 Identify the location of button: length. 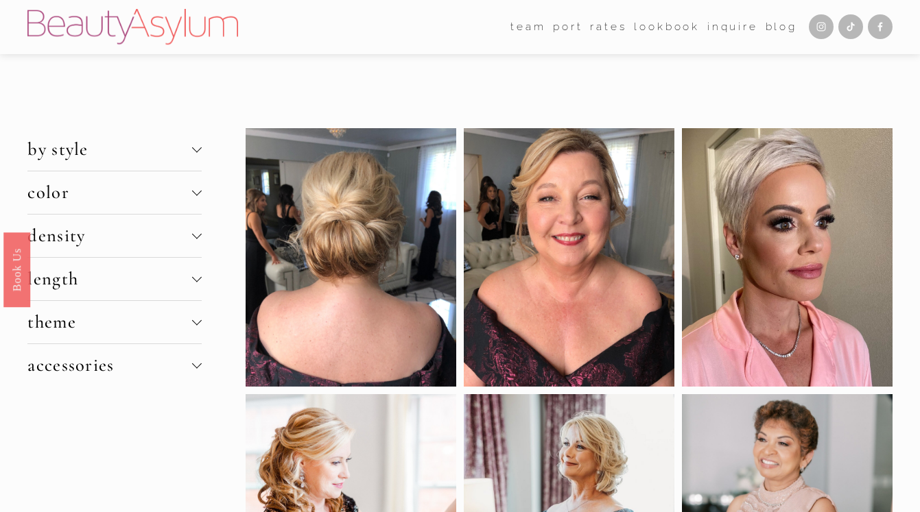
(115, 279).